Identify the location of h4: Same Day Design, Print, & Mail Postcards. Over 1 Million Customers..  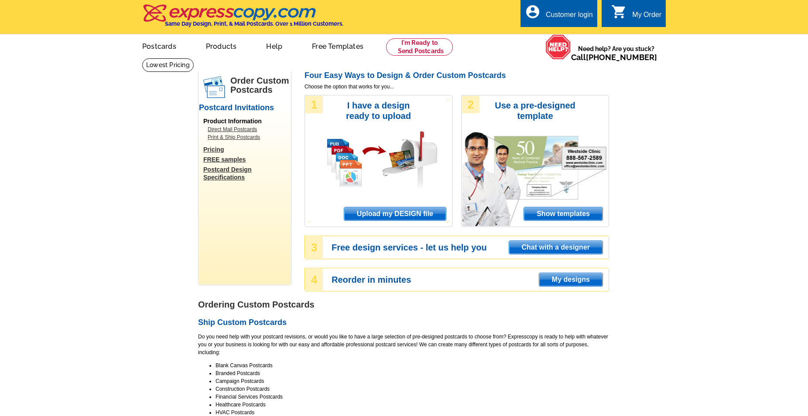
(254, 24).